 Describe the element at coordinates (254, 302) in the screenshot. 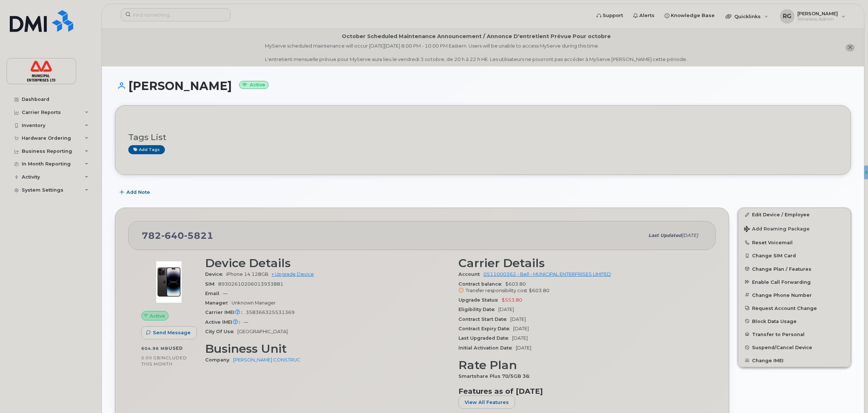

I see `span: Unknown Manager` at that location.